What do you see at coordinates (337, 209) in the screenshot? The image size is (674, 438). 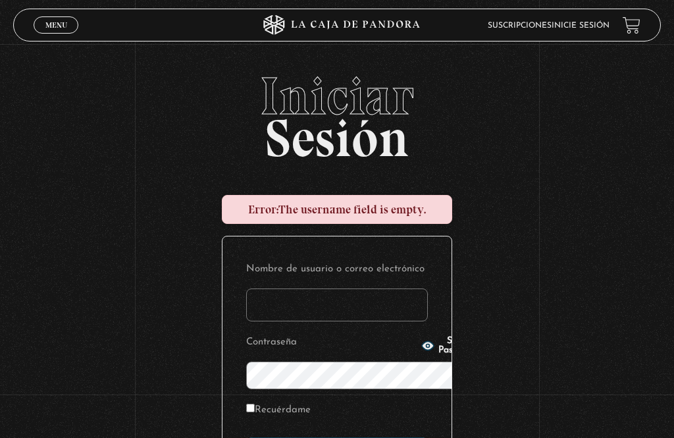 I see `div: The username field is empty.` at bounding box center [337, 209].